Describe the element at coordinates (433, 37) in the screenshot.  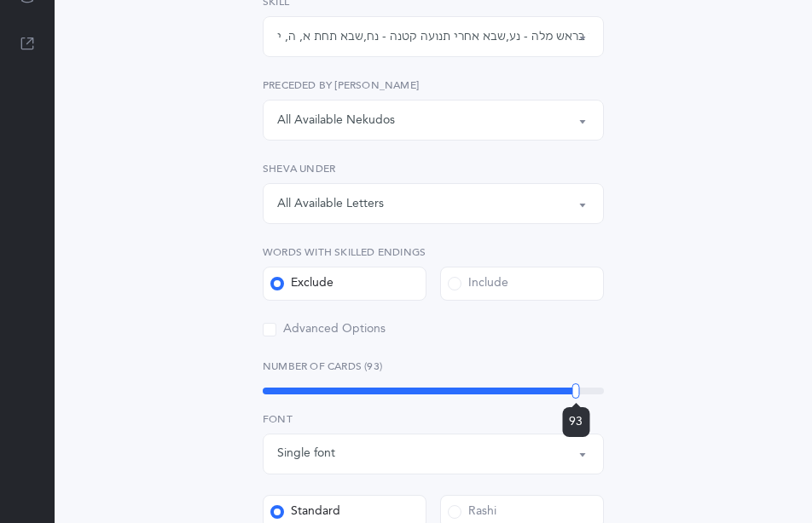
I see `button: שבא בראש מלה - נע, שבא אחרי תנועה קטנה - נח, שבא תחת א, ה, י, ע - נח, שבא אחרי שורוק בראש מילה, ש...` at that location.